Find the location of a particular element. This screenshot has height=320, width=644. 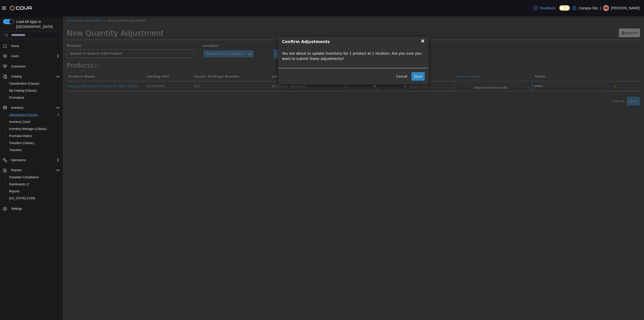

button: Promotions is located at coordinates (33, 98).